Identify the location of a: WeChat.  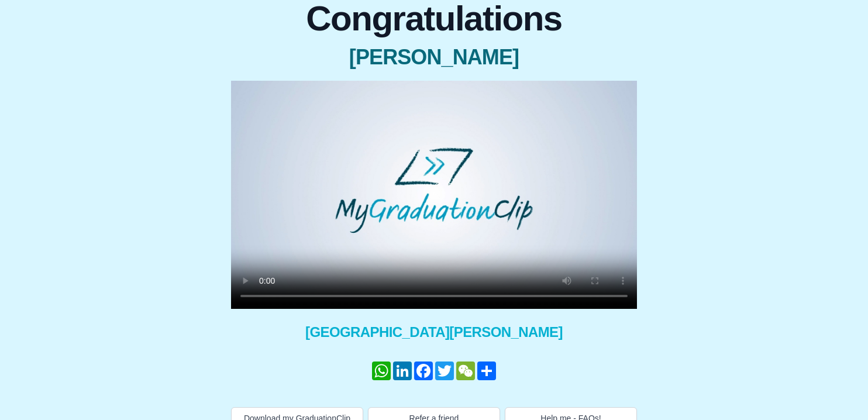
(466, 371).